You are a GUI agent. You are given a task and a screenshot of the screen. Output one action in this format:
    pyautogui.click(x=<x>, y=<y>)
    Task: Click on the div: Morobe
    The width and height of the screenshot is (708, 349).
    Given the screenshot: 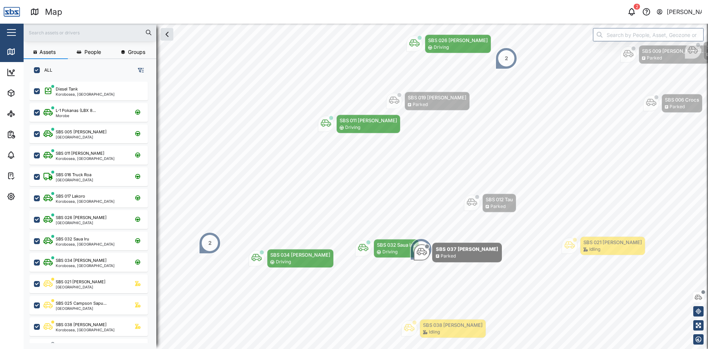 What is the action you would take?
    pyautogui.click(x=76, y=115)
    